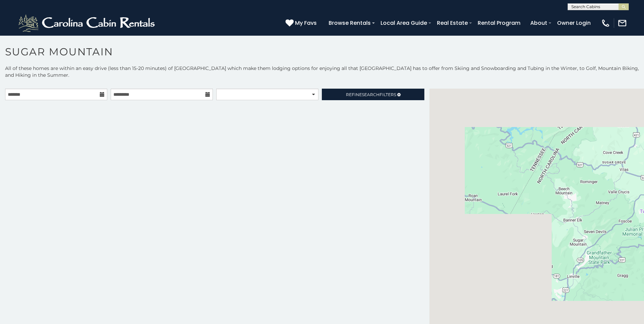 The width and height of the screenshot is (644, 324). What do you see at coordinates (573, 23) in the screenshot?
I see `a: Owner Login` at bounding box center [573, 23].